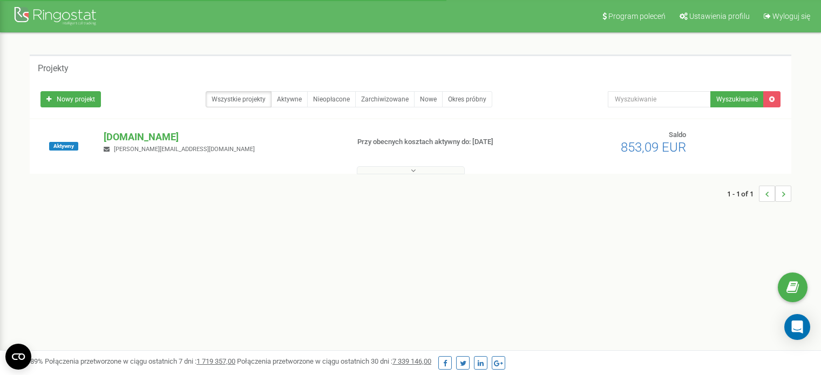  I want to click on span: Połączenia przetworzone w ciągu ostatnich 30 dni :, so click(334, 361).